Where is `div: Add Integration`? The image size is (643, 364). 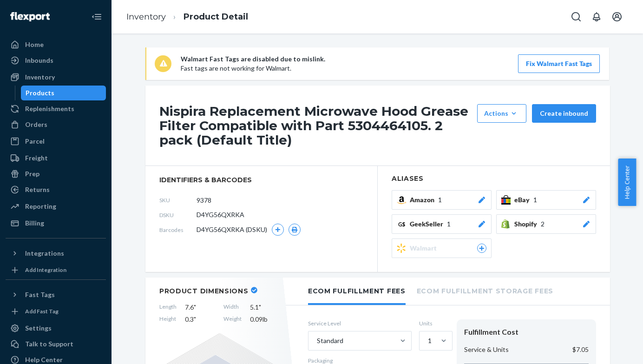
div: Add Integration is located at coordinates (46, 269).